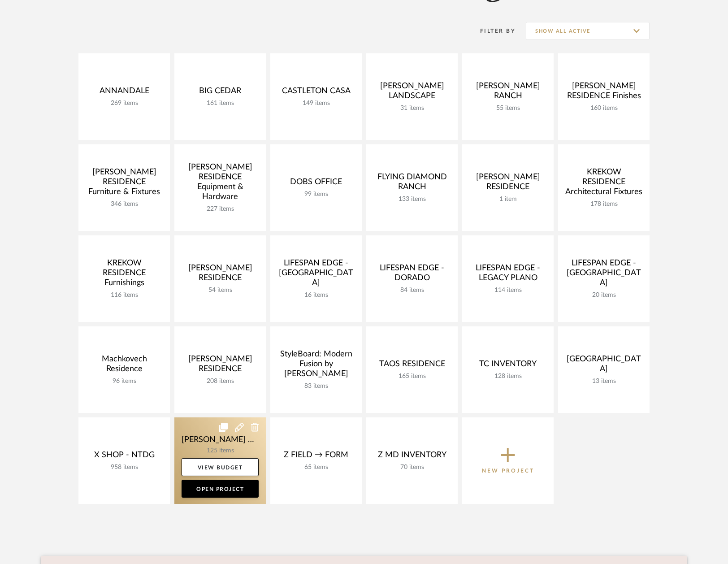 Image resolution: width=728 pixels, height=564 pixels. What do you see at coordinates (508, 199) in the screenshot?
I see `div: 1 item` at bounding box center [508, 199].